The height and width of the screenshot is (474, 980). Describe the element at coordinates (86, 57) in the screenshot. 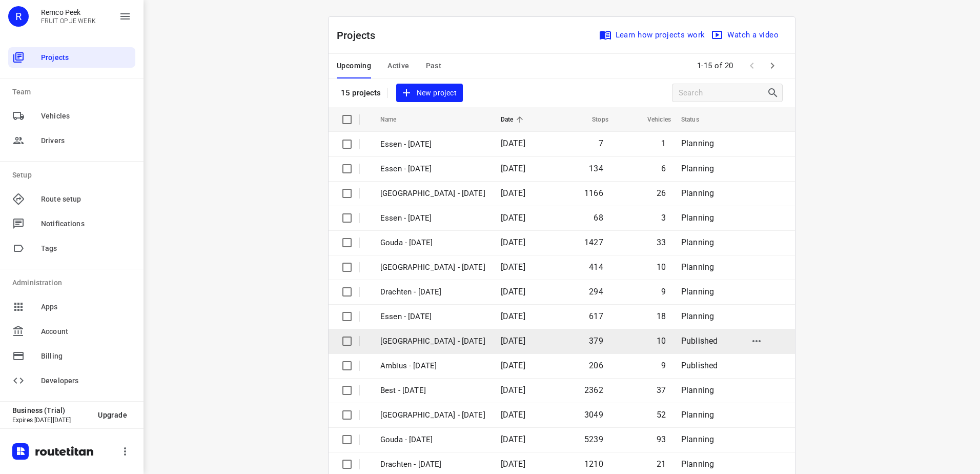

I see `span: Projects` at that location.